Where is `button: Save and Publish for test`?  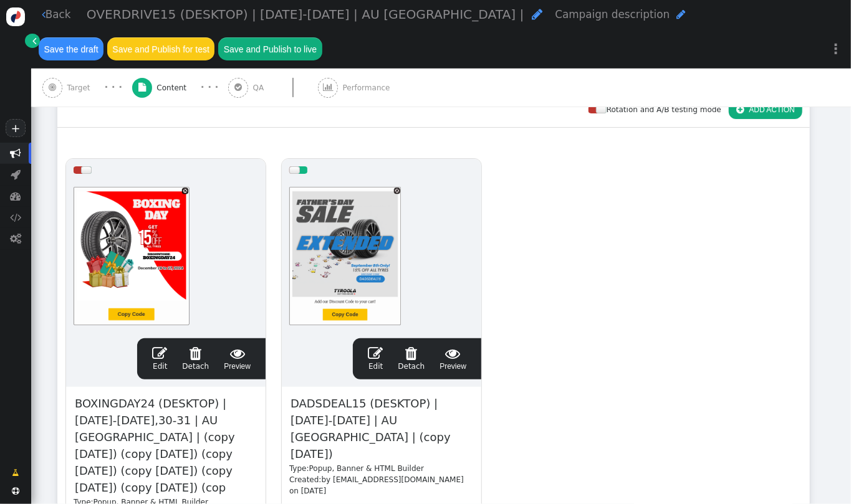 button: Save and Publish for test is located at coordinates (161, 48).